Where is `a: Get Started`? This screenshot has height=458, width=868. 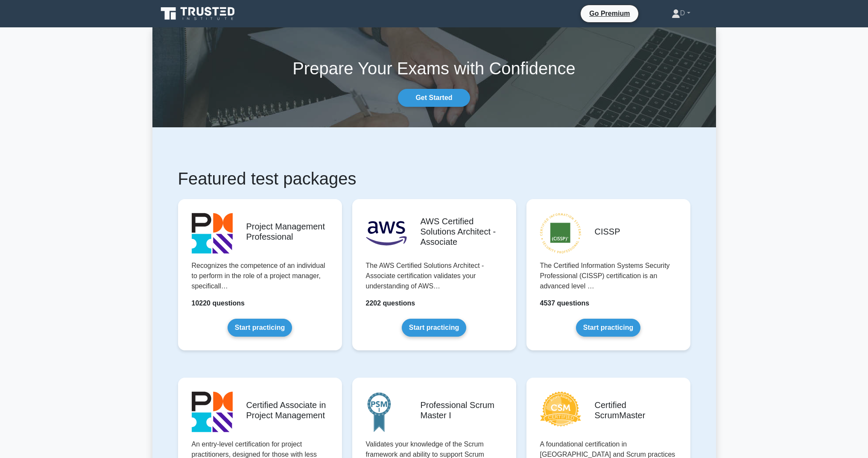 a: Get Started is located at coordinates (434, 98).